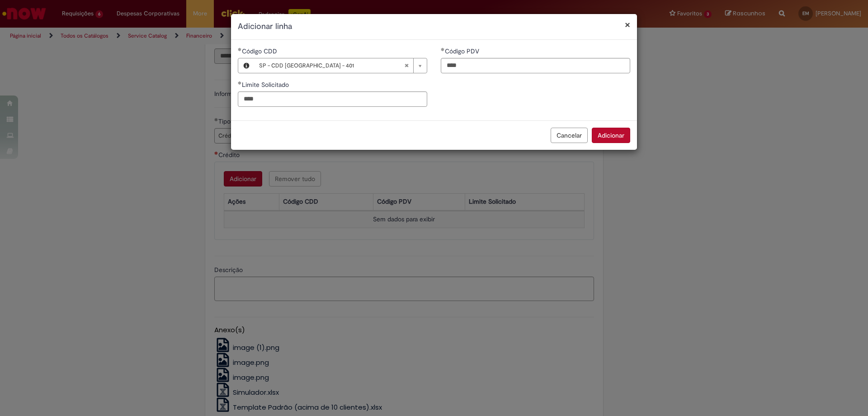  I want to click on button: Cancelar, so click(569, 135).